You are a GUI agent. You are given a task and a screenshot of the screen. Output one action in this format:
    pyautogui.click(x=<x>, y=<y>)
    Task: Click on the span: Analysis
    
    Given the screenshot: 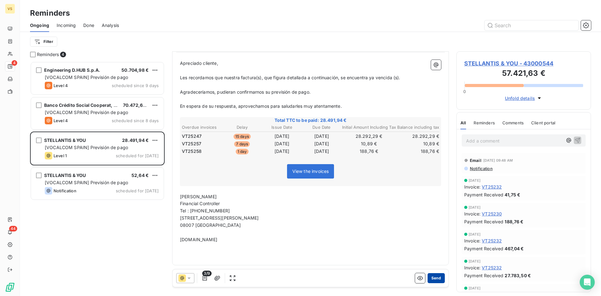 What is the action you would take?
    pyautogui.click(x=110, y=25)
    